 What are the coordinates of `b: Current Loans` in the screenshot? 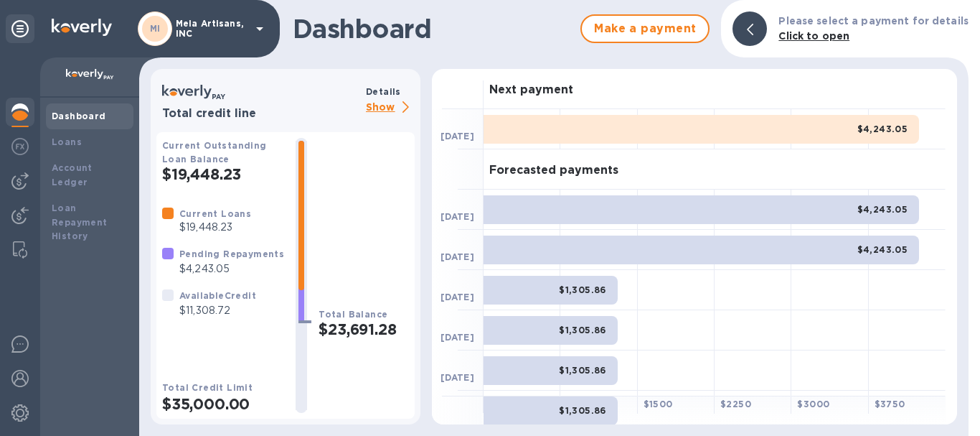 It's located at (216, 213).